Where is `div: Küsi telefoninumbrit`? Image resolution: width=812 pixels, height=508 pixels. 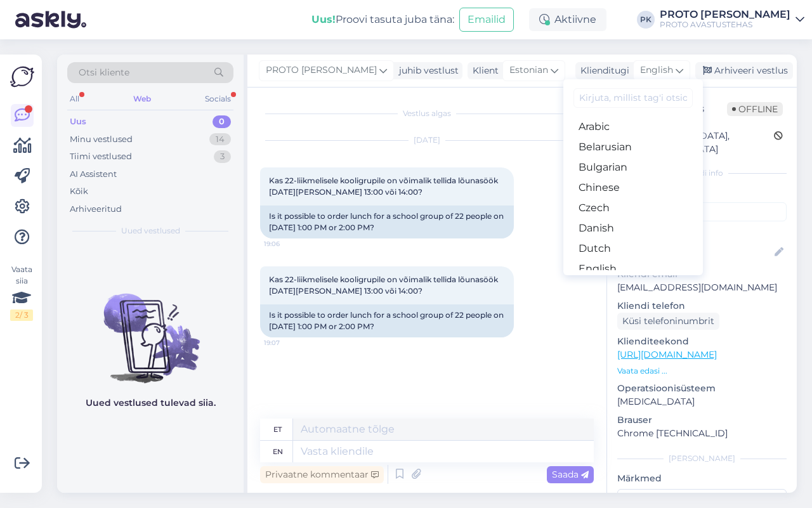 div: Küsi telefoninumbrit is located at coordinates (668, 321).